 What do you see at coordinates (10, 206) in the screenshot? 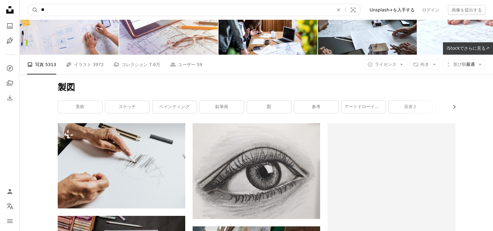
I see `button: 言語` at bounding box center [10, 206].